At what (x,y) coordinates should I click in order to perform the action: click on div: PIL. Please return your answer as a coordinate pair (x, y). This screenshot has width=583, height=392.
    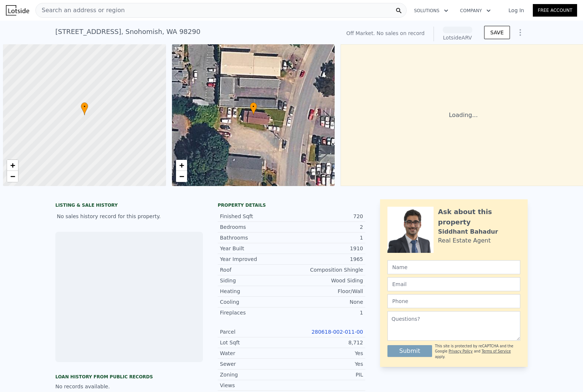
    Looking at the image, I should click on (327, 374).